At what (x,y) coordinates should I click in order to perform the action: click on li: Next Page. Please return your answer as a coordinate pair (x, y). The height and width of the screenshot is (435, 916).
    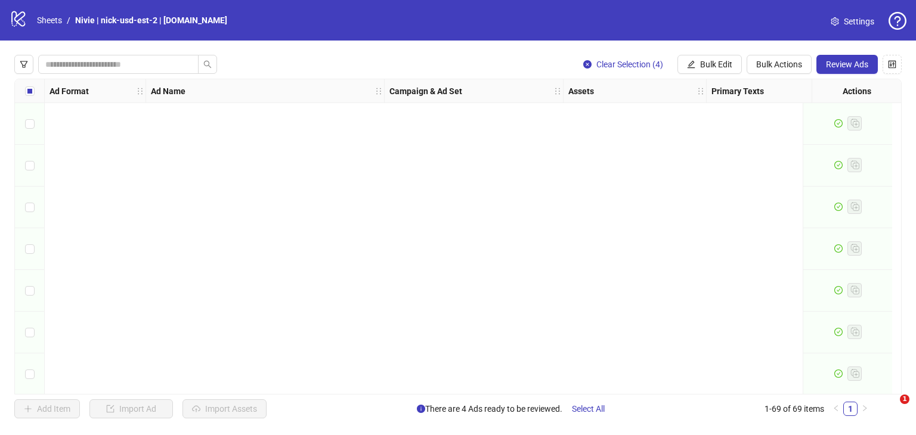
    Looking at the image, I should click on (865, 409).